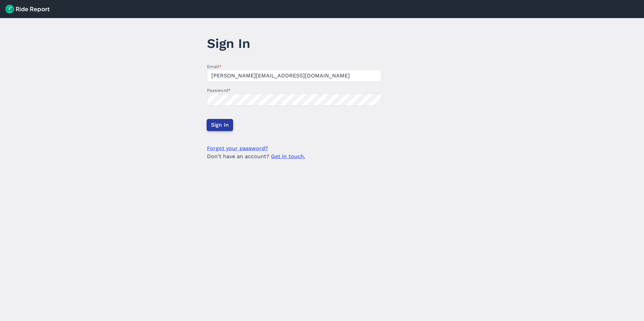 The image size is (644, 321). Describe the element at coordinates (294, 66) in the screenshot. I see `label: Email` at that location.